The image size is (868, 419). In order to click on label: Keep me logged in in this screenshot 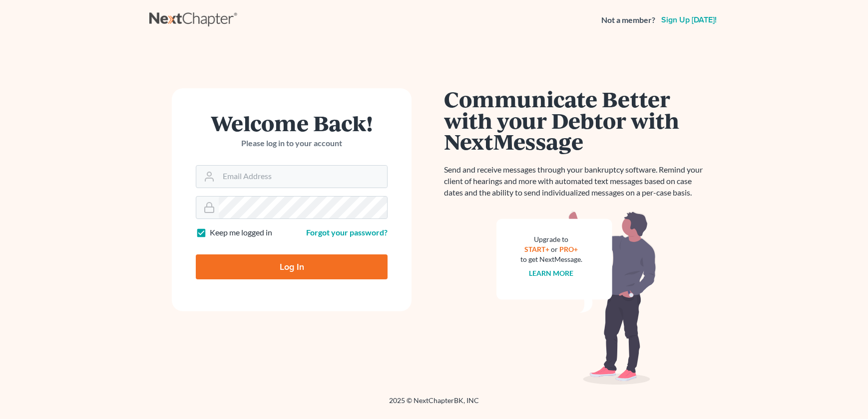, I will do `click(241, 233)`.